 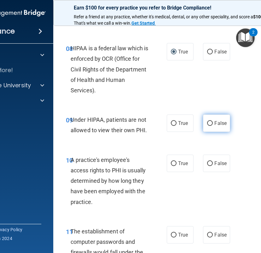 What do you see at coordinates (69, 231) in the screenshot?
I see `span: 11` at bounding box center [69, 231].